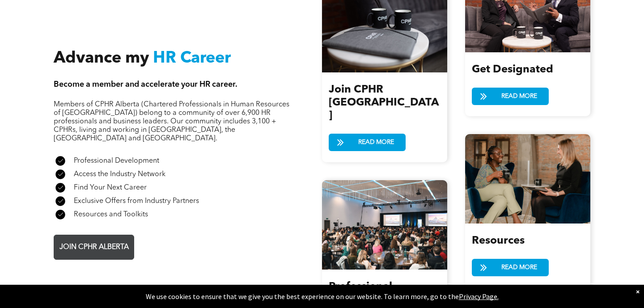  I want to click on span: JOIN CPHR ALBERTA, so click(94, 248).